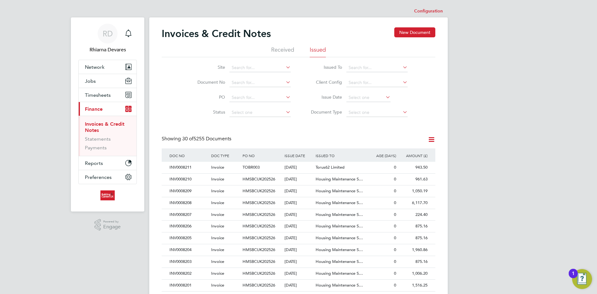 The width and height of the screenshot is (597, 294). Describe the element at coordinates (189, 155) in the screenshot. I see `div: DOC NO` at that location.